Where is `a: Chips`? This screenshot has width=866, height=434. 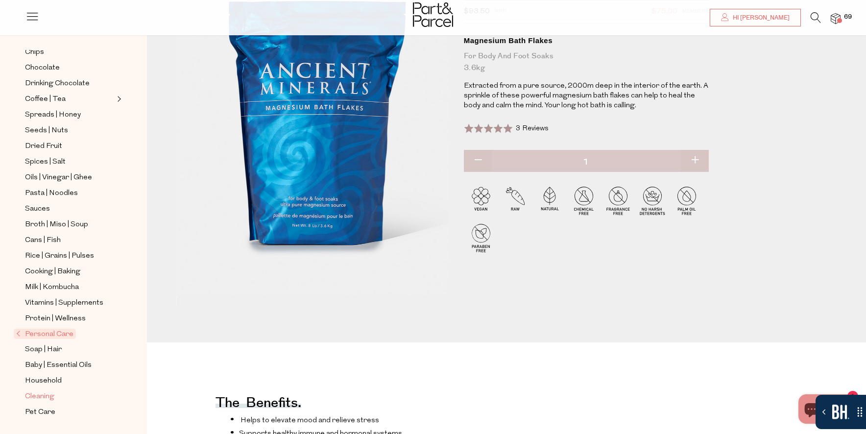 a: Chips is located at coordinates (70, 52).